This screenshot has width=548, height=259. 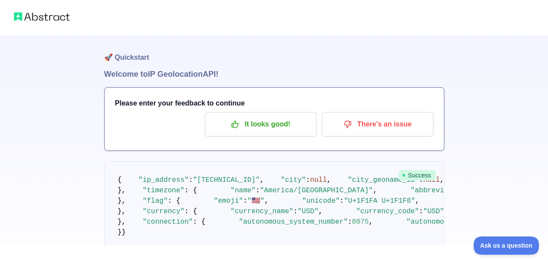 I want to click on p: There's an issue, so click(x=378, y=124).